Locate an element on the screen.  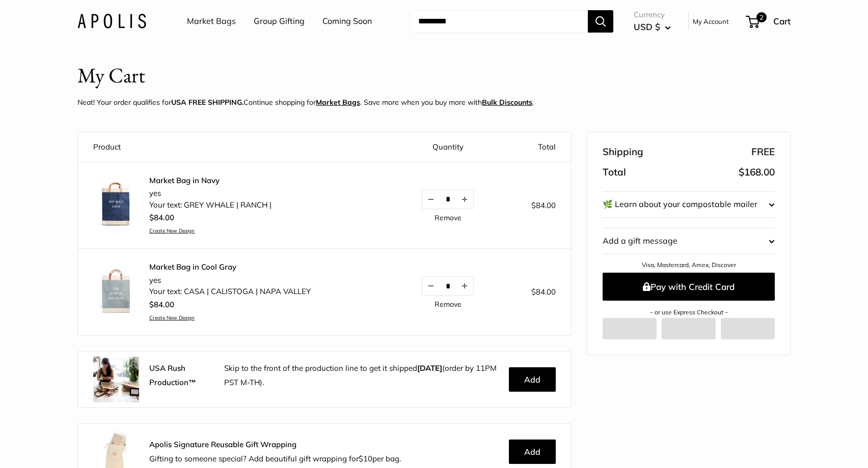
a: Visa, Mastercard, Amex, Discover is located at coordinates (689, 265).